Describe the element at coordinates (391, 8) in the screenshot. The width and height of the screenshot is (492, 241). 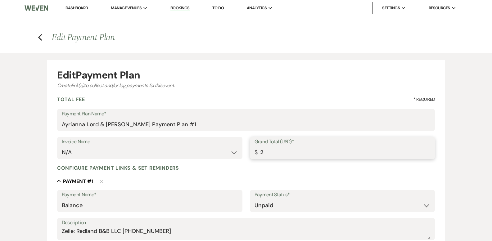
I see `span: Settings` at that location.